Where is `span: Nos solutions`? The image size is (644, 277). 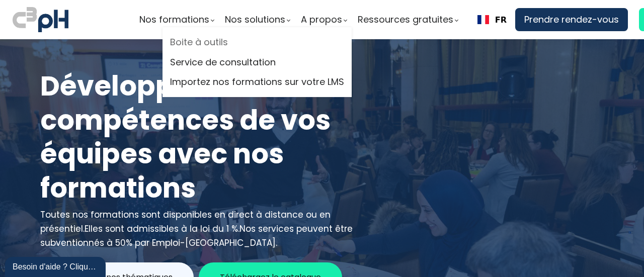 span: Nos solutions is located at coordinates (255, 20).